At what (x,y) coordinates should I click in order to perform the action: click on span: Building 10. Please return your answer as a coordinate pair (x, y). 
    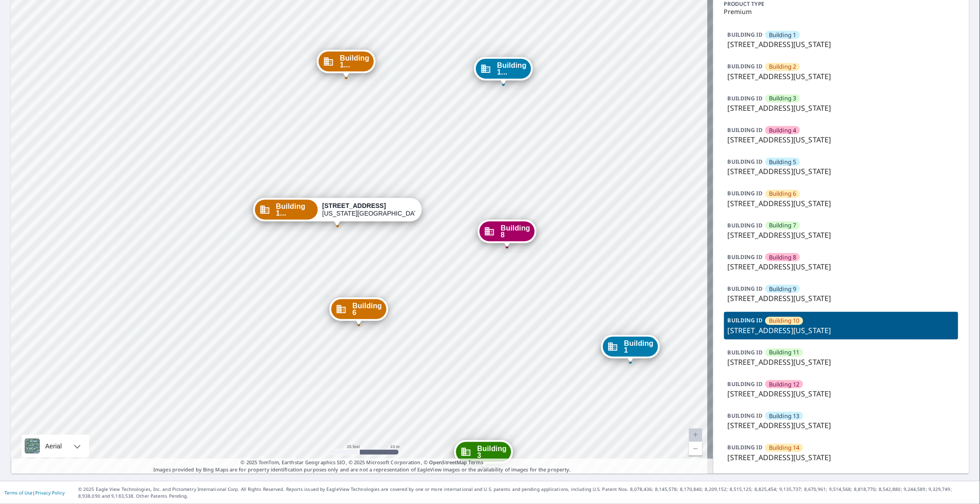
    Looking at the image, I should click on (784, 320).